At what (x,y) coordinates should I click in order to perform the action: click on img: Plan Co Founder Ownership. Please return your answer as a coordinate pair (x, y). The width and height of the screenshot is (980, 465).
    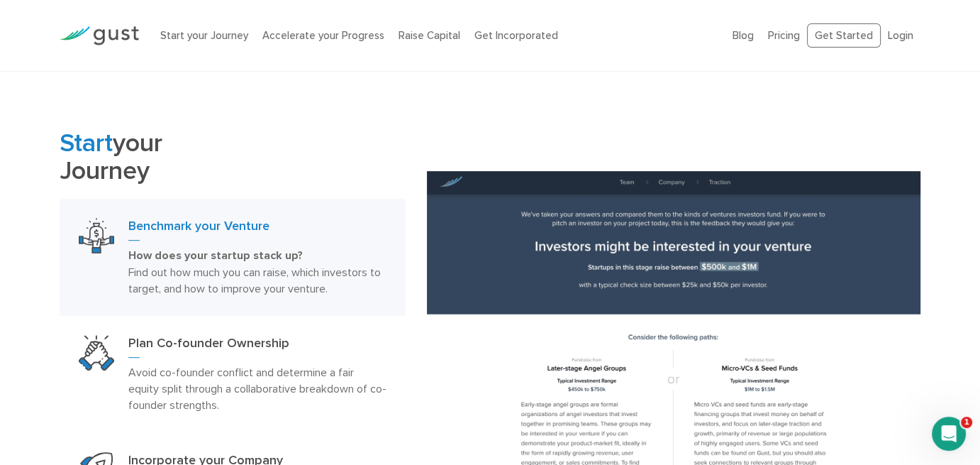
    Looking at the image, I should click on (96, 353).